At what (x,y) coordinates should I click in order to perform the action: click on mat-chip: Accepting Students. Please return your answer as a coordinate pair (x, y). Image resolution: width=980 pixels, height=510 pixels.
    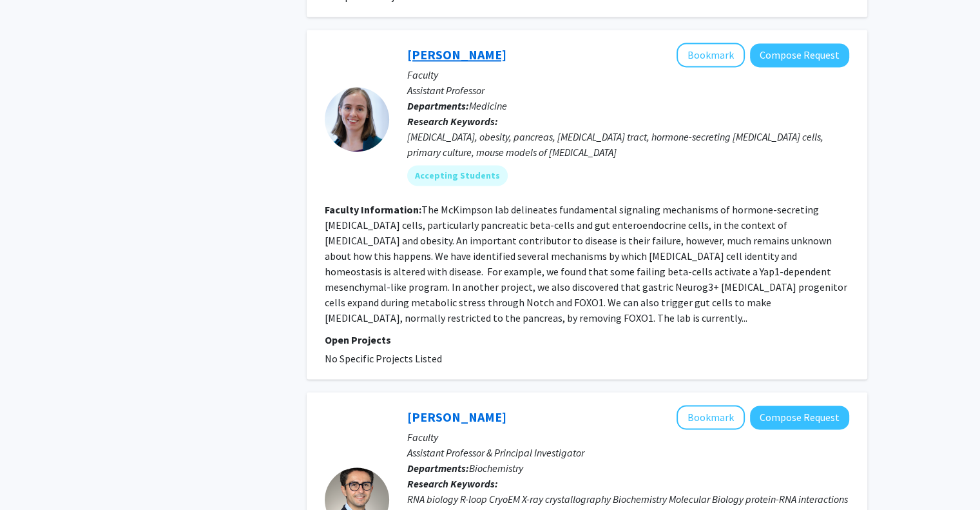
    Looking at the image, I should click on (458, 175).